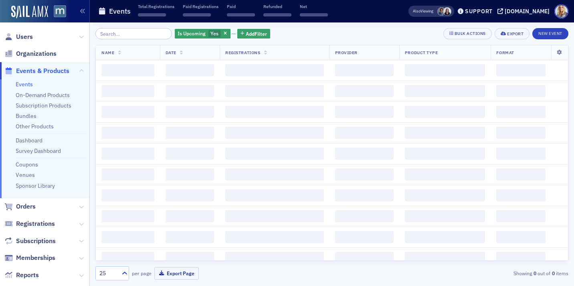  Describe the element at coordinates (30, 258) in the screenshot. I see `a: Memberships` at that location.